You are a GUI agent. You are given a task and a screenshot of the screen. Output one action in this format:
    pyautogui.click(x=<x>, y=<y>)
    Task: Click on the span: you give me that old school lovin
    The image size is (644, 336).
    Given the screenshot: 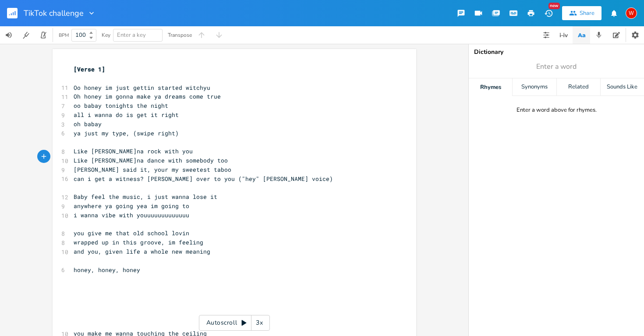 What is the action you would take?
    pyautogui.click(x=131, y=233)
    